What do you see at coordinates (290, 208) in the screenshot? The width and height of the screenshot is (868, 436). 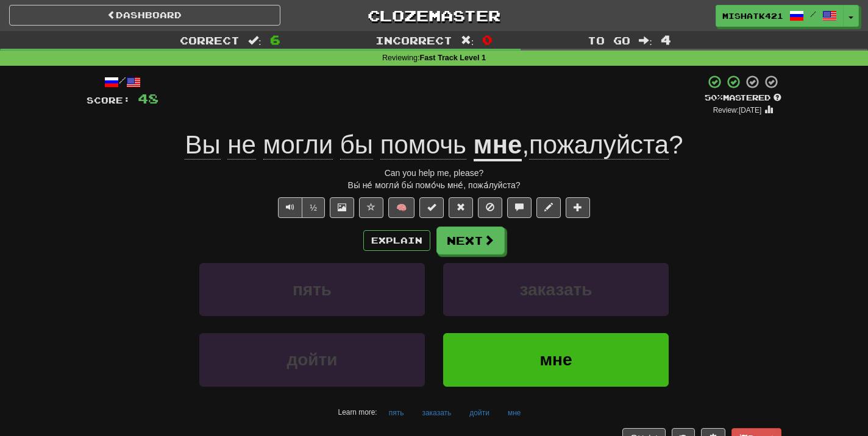 I see `button: Play sentence audio (ctl+space)` at bounding box center [290, 208].